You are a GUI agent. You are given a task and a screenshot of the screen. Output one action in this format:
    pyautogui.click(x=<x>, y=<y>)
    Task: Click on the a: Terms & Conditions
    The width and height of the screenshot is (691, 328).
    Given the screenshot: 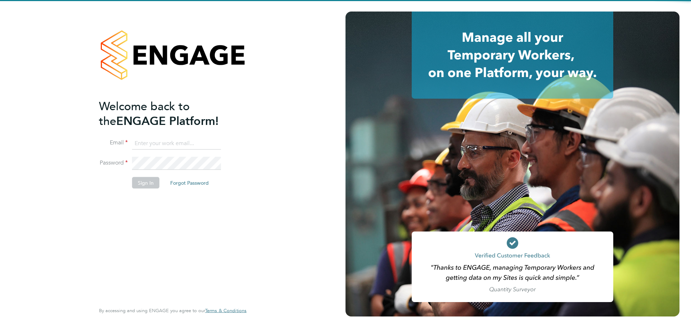 What is the action you would take?
    pyautogui.click(x=226, y=311)
    